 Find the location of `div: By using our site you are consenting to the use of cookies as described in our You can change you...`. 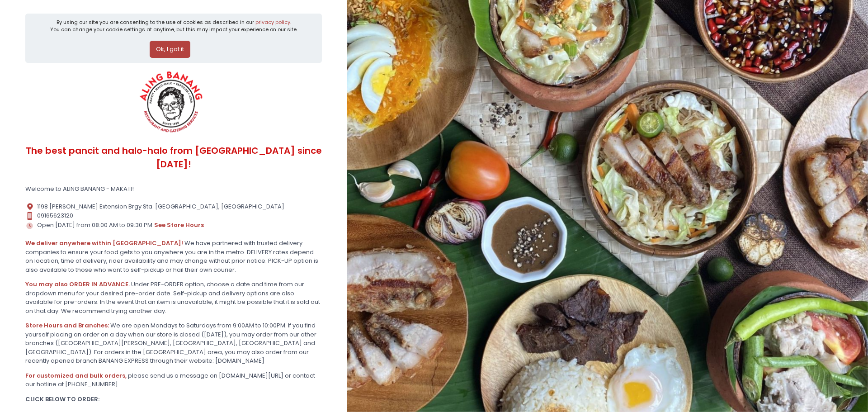

div: By using our site you are consenting to the use of cookies as described in our You can change you... is located at coordinates (174, 26).